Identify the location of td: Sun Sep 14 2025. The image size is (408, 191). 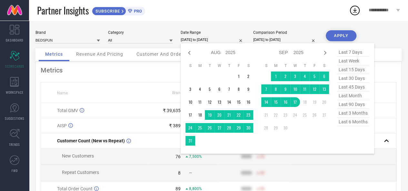
(266, 102).